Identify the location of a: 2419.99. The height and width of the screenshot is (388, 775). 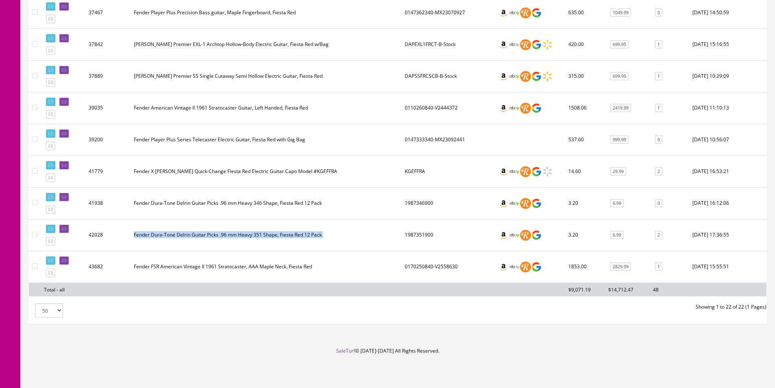
(621, 108).